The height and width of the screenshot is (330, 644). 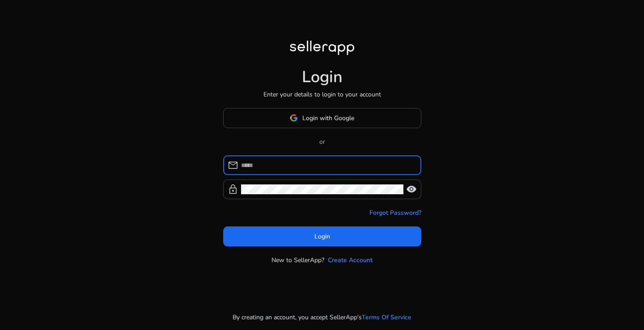 I want to click on a: Create Account, so click(x=350, y=260).